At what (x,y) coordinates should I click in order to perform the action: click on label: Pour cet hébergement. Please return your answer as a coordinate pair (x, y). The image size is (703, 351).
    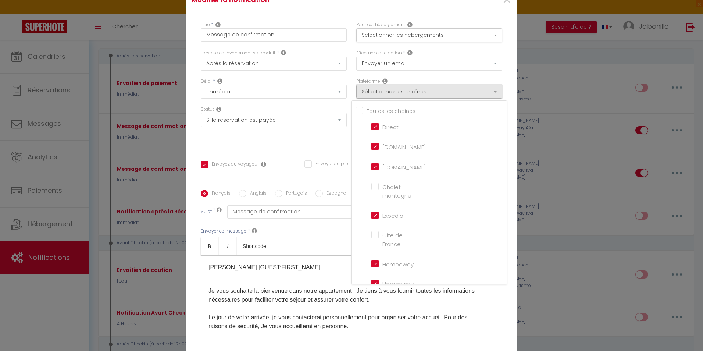
    Looking at the image, I should click on (380, 25).